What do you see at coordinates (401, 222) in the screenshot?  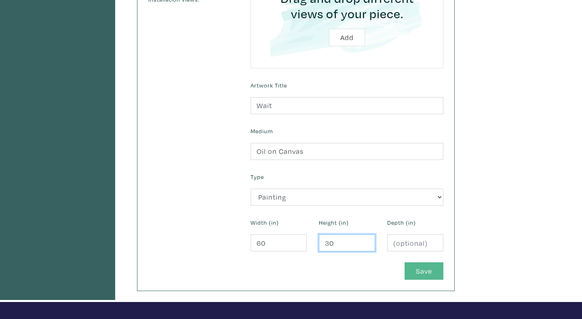 I see `label: Depth (in)` at bounding box center [401, 222].